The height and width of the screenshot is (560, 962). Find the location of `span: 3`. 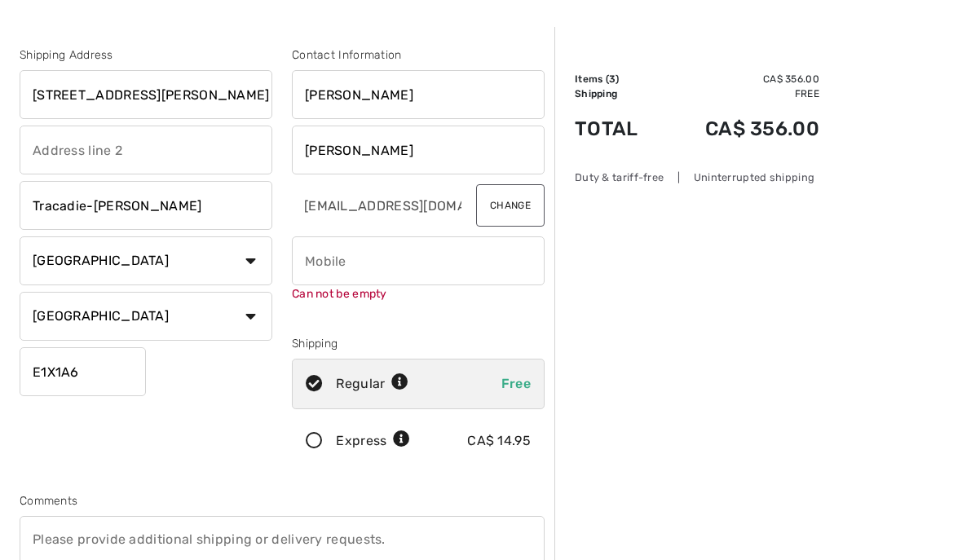

span: 3 is located at coordinates (612, 79).